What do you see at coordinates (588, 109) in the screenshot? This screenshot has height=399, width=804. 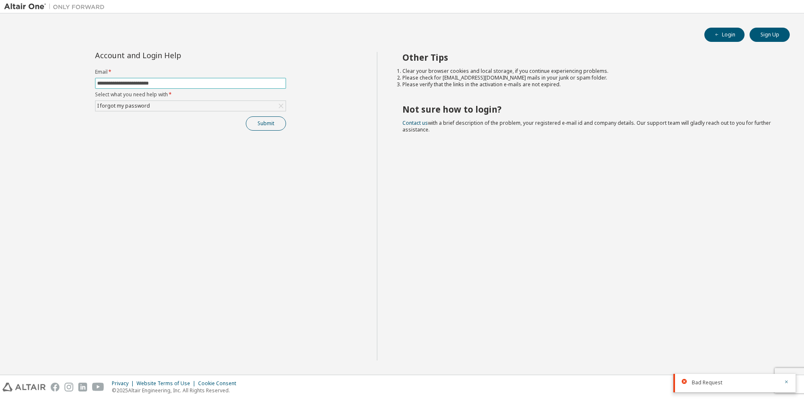 I see `h2: Not sure how to login?` at bounding box center [588, 109].